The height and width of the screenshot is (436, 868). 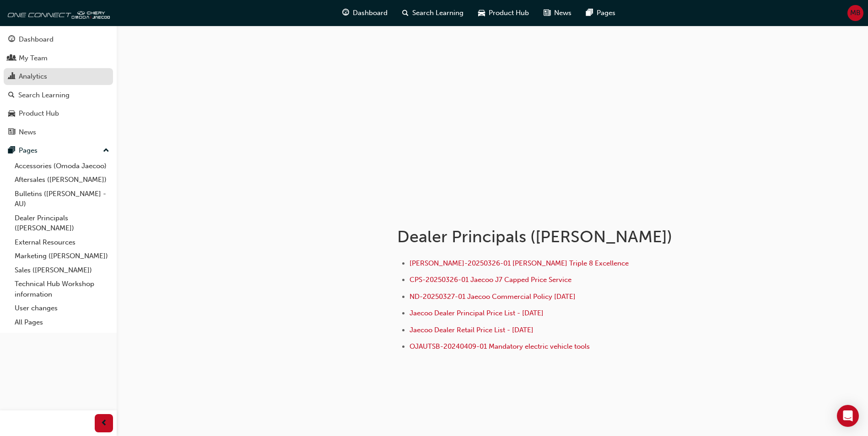 What do you see at coordinates (62, 322) in the screenshot?
I see `a: All Pages` at bounding box center [62, 322].